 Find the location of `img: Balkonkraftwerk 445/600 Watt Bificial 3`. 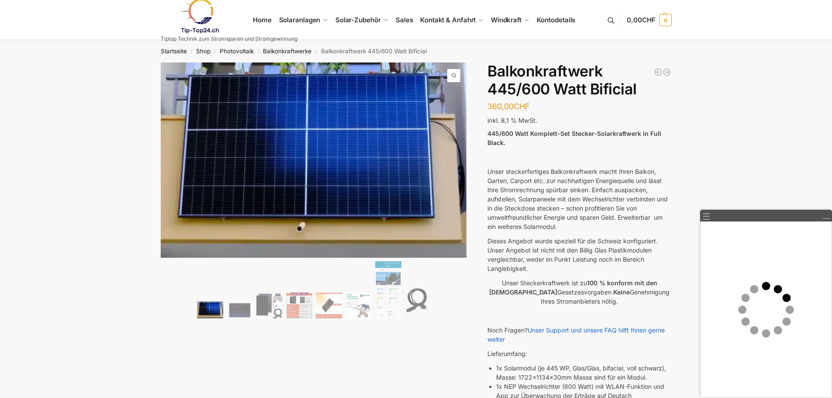

img: Balkonkraftwerk 445/600 Watt Bificial 3 is located at coordinates (619, 158).